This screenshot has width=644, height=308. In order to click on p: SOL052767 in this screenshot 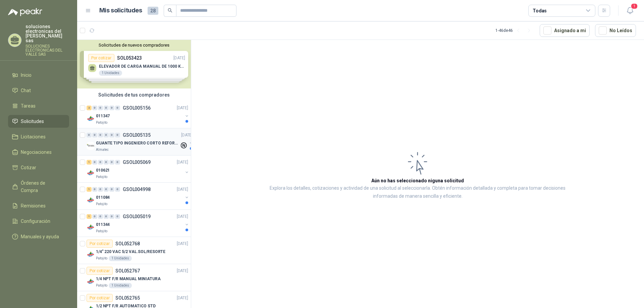, I will do `click(127, 271)`.